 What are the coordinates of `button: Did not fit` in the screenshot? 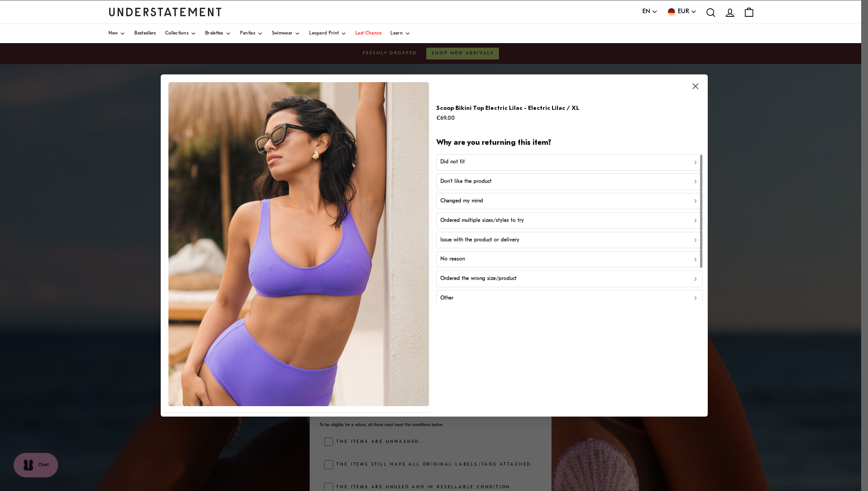 It's located at (569, 162).